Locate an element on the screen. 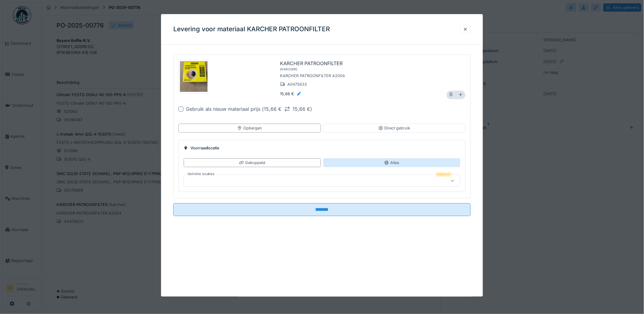 This screenshot has width=644, height=314. div: Gebruik als nieuw materiaal prijs ( ) is located at coordinates (249, 109).